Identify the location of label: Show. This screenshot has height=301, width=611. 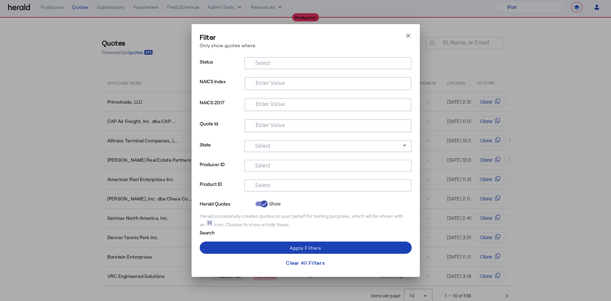
(274, 204).